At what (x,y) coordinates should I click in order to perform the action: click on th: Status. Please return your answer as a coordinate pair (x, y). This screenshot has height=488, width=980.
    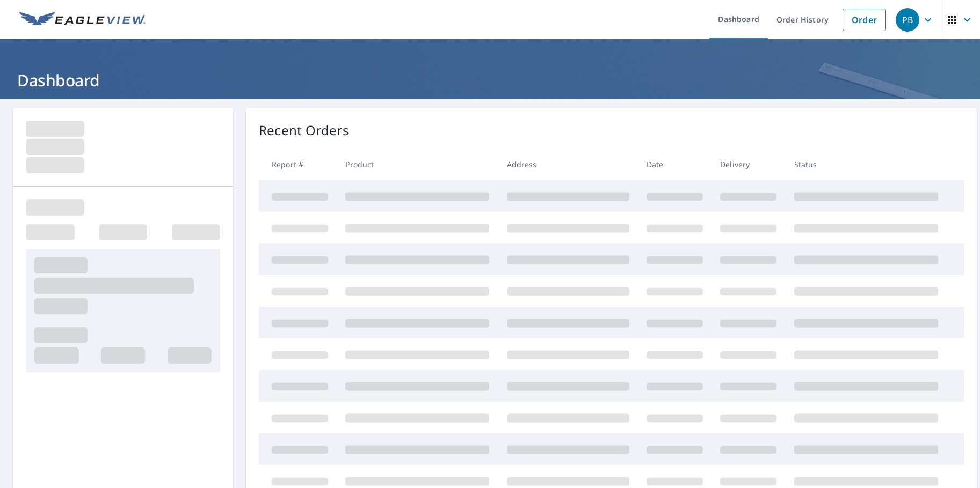
    Looking at the image, I should click on (866, 164).